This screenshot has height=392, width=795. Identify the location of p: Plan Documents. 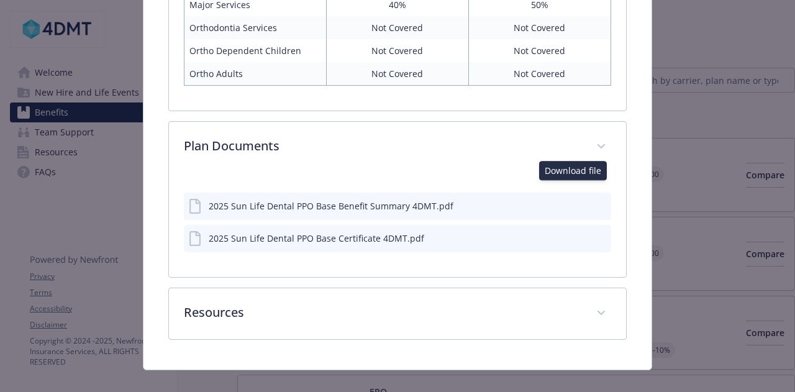
(382, 146).